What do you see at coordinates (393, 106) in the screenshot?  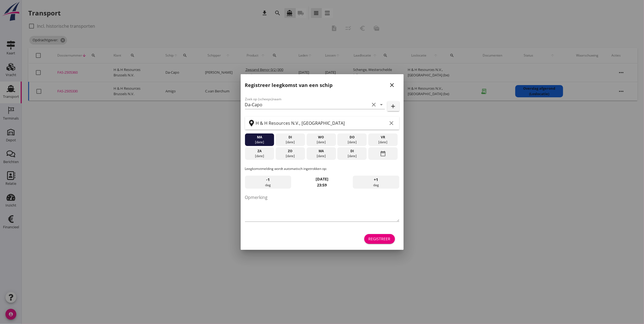 I see `i: add` at bounding box center [393, 106].